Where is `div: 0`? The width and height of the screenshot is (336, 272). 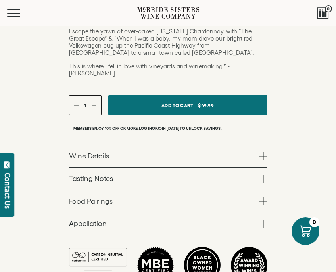 div: 0 is located at coordinates (314, 222).